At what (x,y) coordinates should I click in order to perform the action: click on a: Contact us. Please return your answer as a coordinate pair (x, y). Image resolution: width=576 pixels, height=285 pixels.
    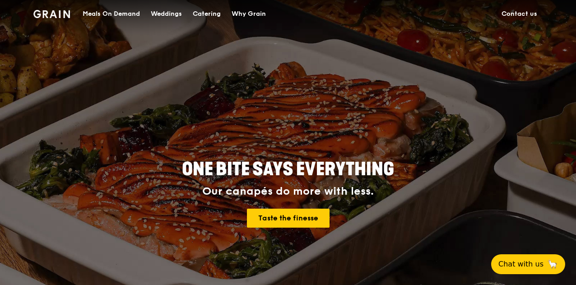
    Looking at the image, I should click on (519, 14).